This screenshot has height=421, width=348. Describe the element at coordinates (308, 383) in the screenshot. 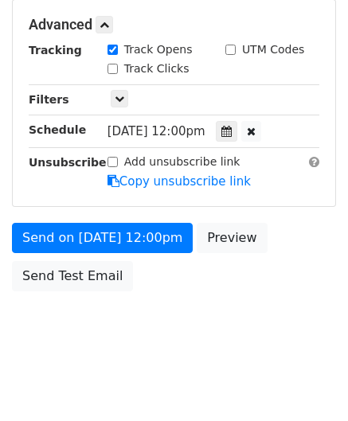

I see `div: Chat Widget` at that location.